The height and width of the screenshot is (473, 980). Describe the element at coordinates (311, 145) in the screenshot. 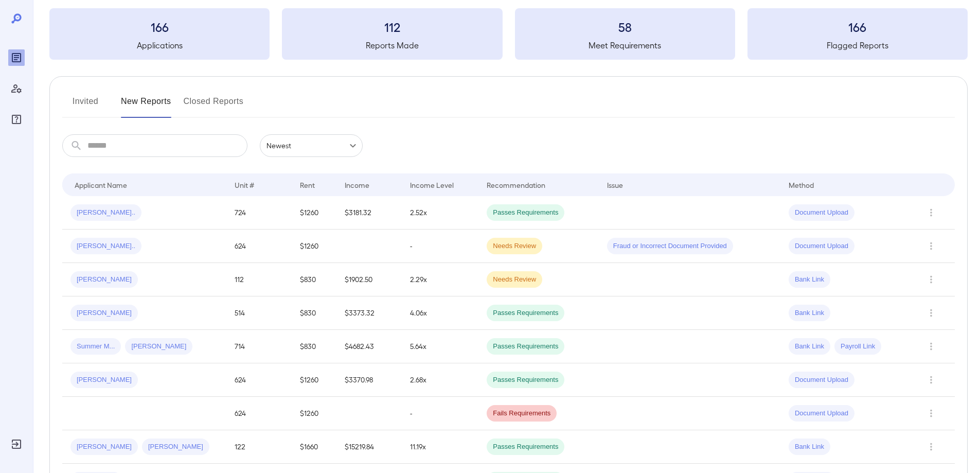

I see `div: Newest` at that location.